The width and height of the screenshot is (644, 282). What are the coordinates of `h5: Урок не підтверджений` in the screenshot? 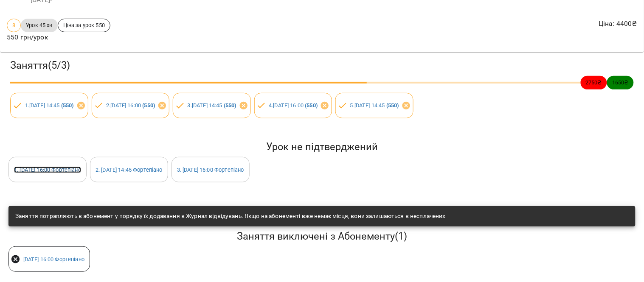 It's located at (322, 147).